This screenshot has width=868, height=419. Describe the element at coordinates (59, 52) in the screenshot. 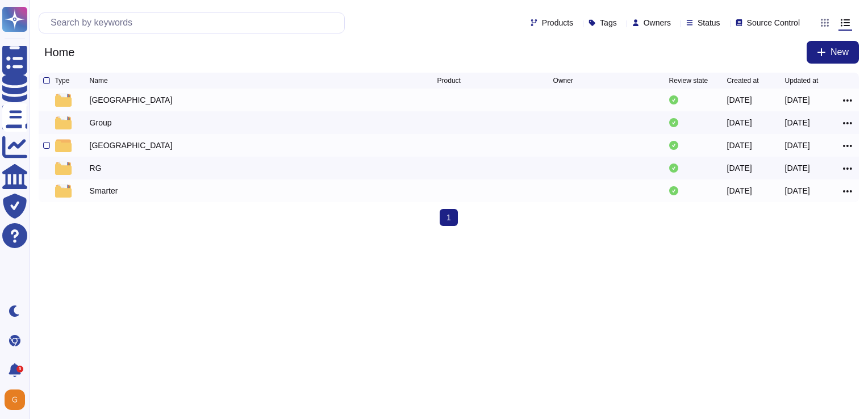

I see `span: Home` at that location.